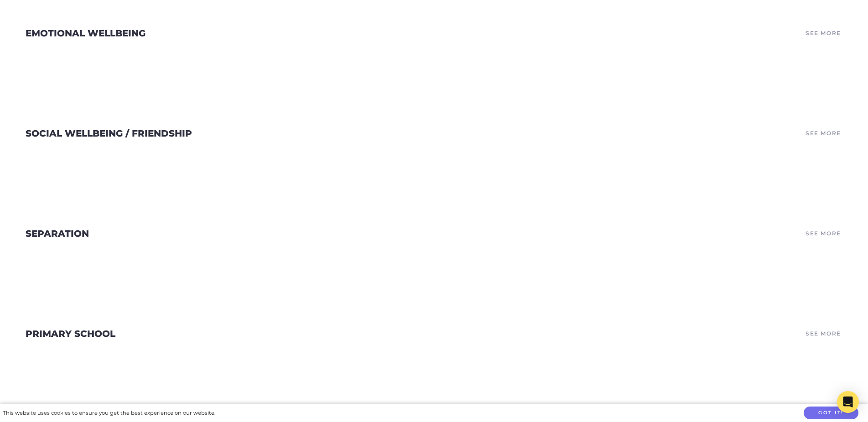 The width and height of the screenshot is (868, 422). What do you see at coordinates (109, 413) in the screenshot?
I see `div: This website uses cookies to ensure you get the best experience on our website.` at bounding box center [109, 413].